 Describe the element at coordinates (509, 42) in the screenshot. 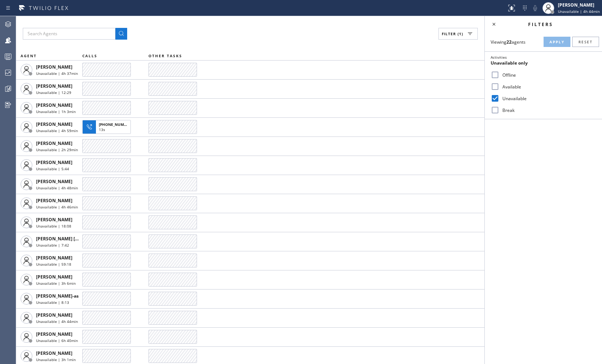

I see `strong: 22` at that location.